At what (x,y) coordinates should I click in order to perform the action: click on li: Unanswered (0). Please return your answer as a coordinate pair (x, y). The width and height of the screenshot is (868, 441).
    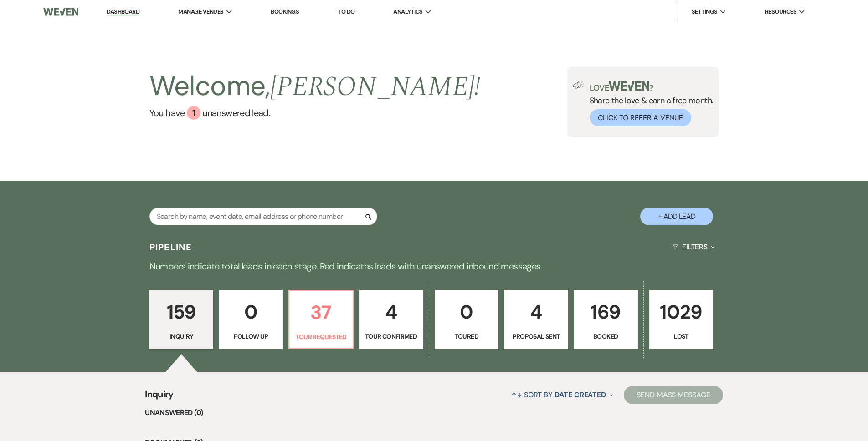
    Looking at the image, I should click on (434, 413).